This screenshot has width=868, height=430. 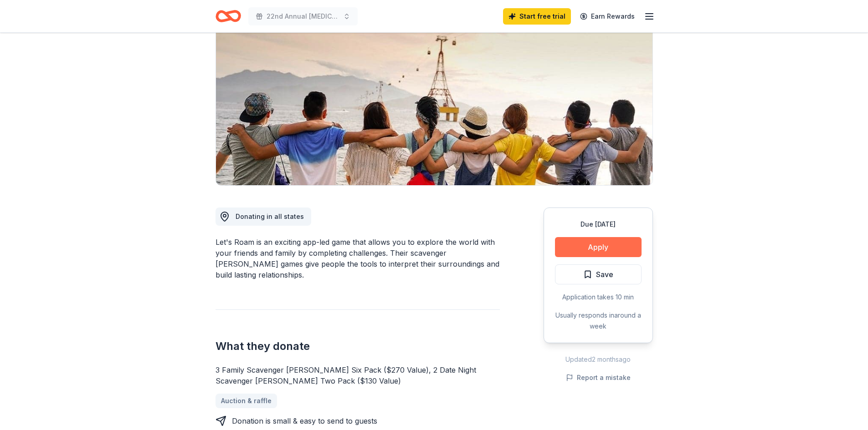 I want to click on img: Image for Let's Roam, so click(x=434, y=98).